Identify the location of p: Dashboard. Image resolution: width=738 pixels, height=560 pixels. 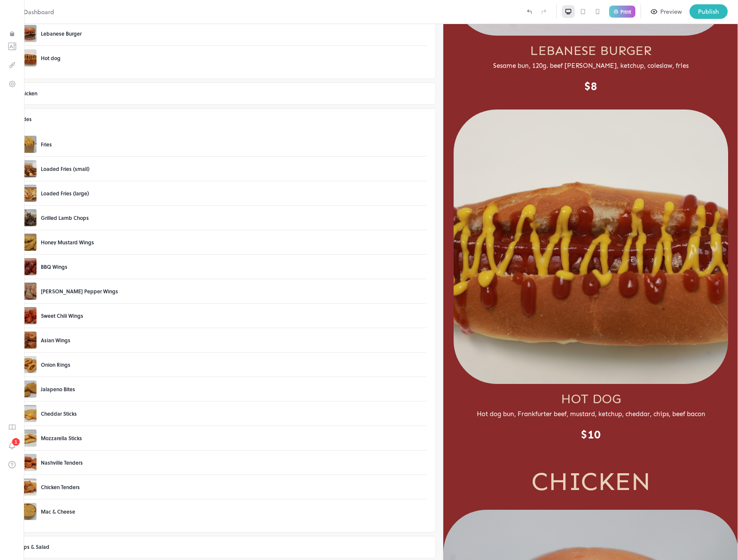
(39, 12).